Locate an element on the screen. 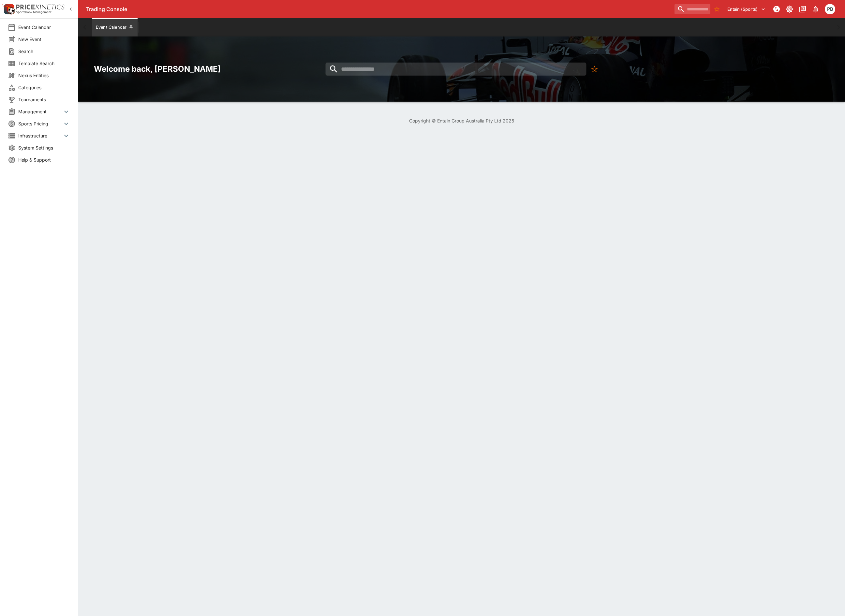 The height and width of the screenshot is (616, 845). button: Event Calendar is located at coordinates (115, 28).